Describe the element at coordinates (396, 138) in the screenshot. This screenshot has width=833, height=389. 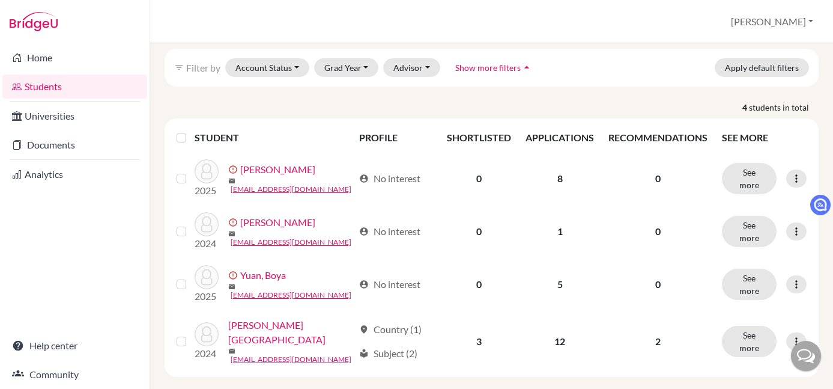
I see `th: PROFILE` at that location.